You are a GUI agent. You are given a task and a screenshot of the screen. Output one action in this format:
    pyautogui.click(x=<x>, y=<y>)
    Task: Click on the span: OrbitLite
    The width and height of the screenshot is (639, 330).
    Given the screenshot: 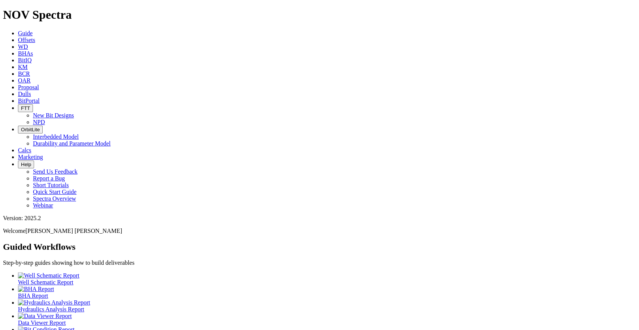 What is the action you would take?
    pyautogui.click(x=30, y=129)
    